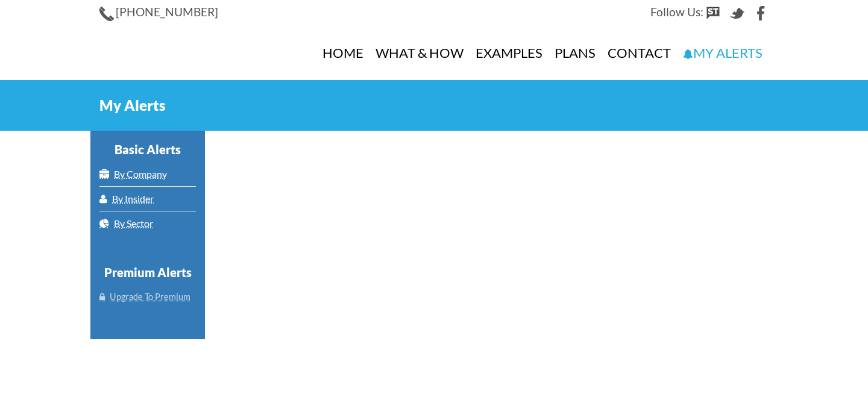 The width and height of the screenshot is (868, 400). I want to click on a: By Company, so click(147, 174).